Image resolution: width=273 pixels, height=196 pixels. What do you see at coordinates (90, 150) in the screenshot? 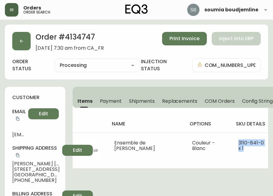
I see `img: 192d6331-887f-436a-a3b2-8d638ce0848c.jpg` at bounding box center [90, 150].